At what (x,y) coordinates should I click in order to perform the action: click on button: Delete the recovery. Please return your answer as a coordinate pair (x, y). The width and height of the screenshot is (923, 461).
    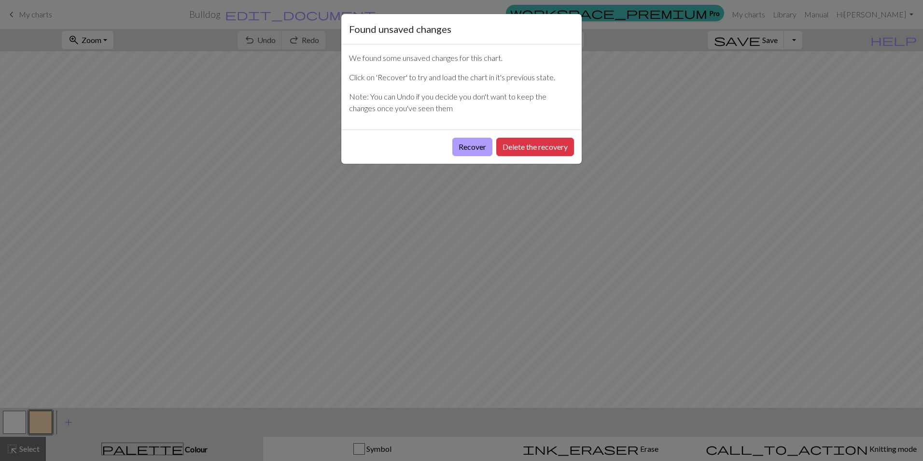
    Looking at the image, I should click on (535, 147).